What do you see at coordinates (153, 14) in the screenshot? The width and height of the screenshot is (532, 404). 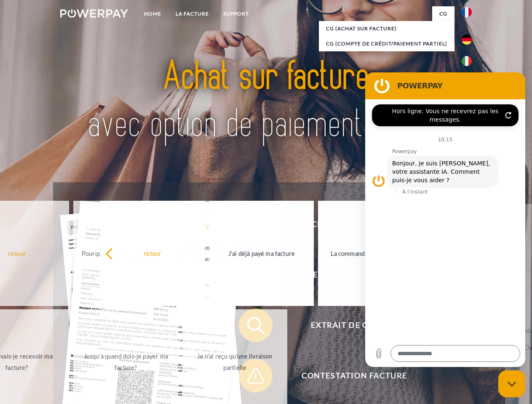 I see `a: Home` at bounding box center [153, 14].